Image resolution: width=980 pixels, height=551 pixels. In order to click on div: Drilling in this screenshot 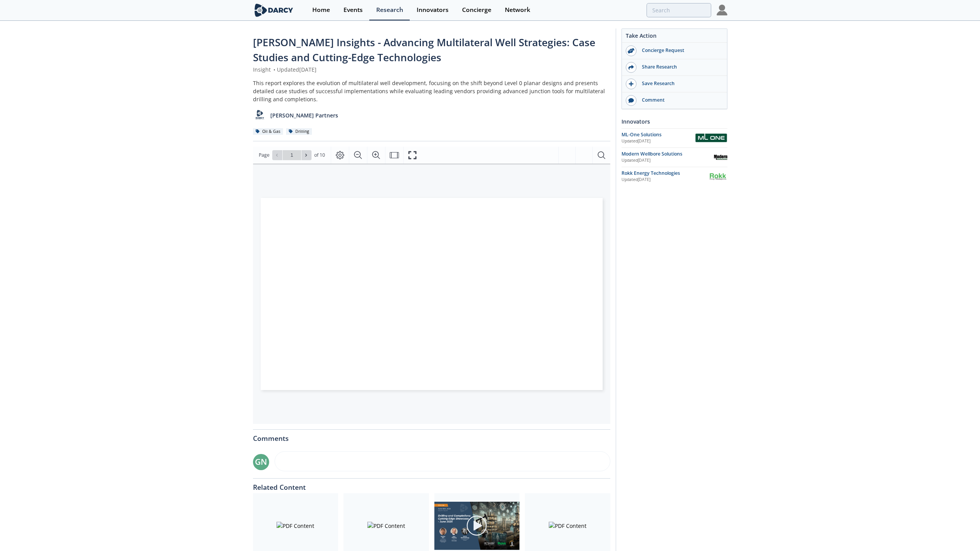, I will do `click(299, 132)`.